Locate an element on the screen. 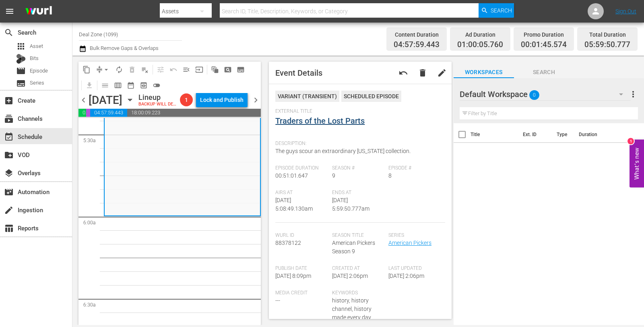 This screenshot has width=644, height=327. span: 1 is located at coordinates (187, 100).